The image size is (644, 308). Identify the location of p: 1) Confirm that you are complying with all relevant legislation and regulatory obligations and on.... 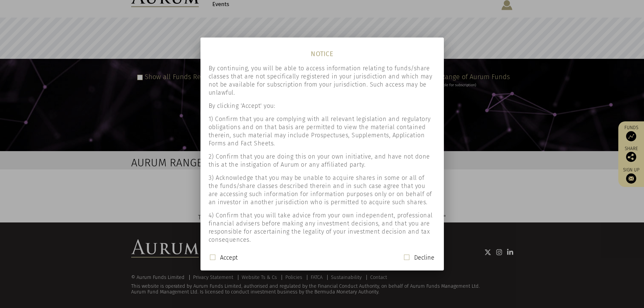
(322, 131).